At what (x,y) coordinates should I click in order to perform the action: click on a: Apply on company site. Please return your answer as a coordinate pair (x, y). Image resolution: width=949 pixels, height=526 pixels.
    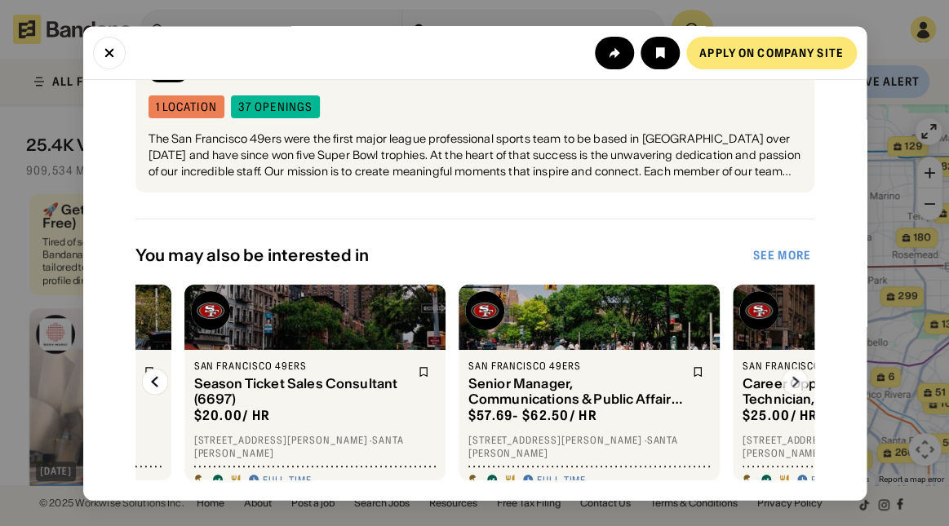
    Looking at the image, I should click on (771, 52).